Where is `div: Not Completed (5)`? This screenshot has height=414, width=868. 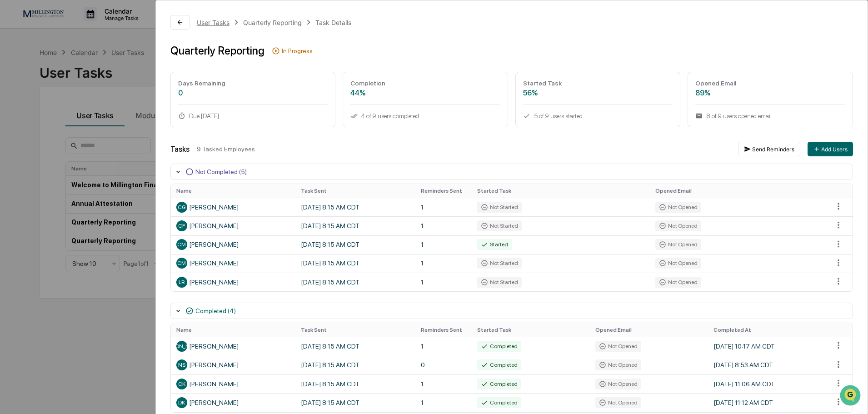 div: Not Completed (5) is located at coordinates (221, 172).